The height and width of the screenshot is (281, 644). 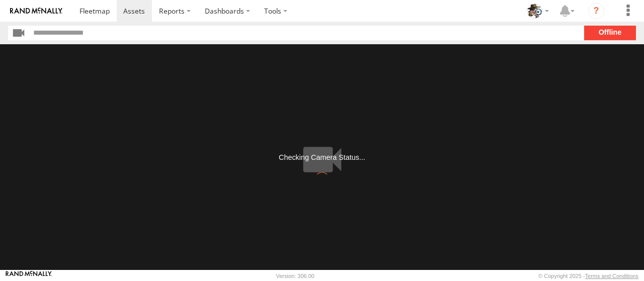 I want to click on img: rand-logo.svg, so click(x=36, y=11).